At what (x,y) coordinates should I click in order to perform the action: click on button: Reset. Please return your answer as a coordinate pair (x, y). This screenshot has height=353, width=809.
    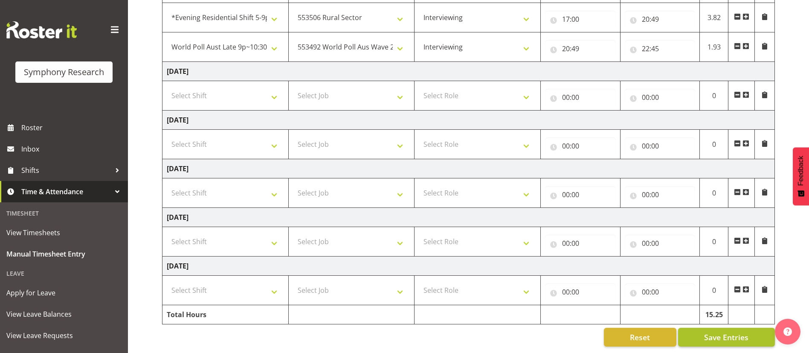
    Looking at the image, I should click on (640, 337).